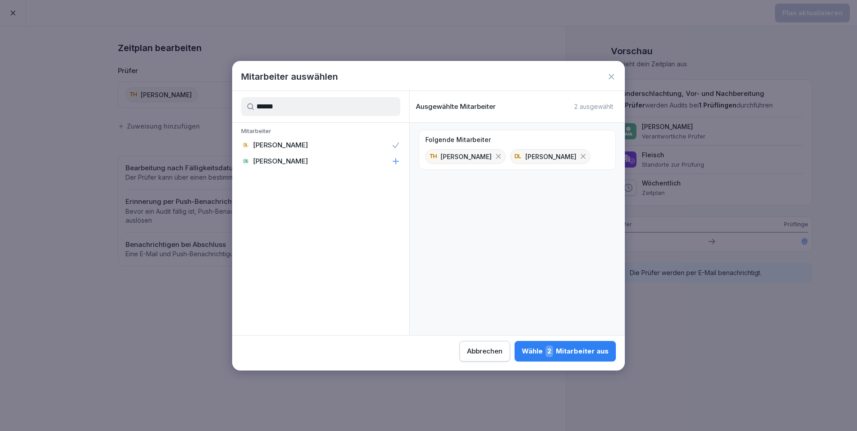 The image size is (857, 431). Describe the element at coordinates (549, 352) in the screenshot. I see `span: 2` at that location.